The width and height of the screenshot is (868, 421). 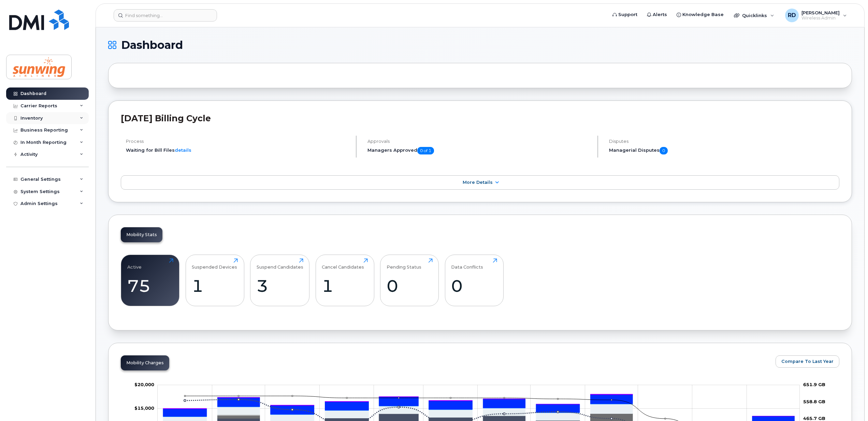 What do you see at coordinates (664, 151) in the screenshot?
I see `span: 0` at bounding box center [664, 151].